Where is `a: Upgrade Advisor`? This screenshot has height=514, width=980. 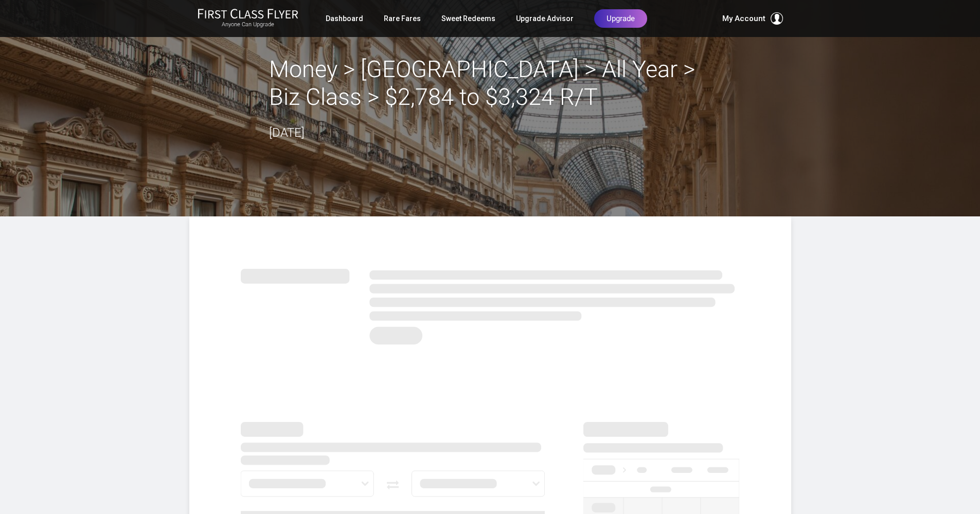 a: Upgrade Advisor is located at coordinates (545, 19).